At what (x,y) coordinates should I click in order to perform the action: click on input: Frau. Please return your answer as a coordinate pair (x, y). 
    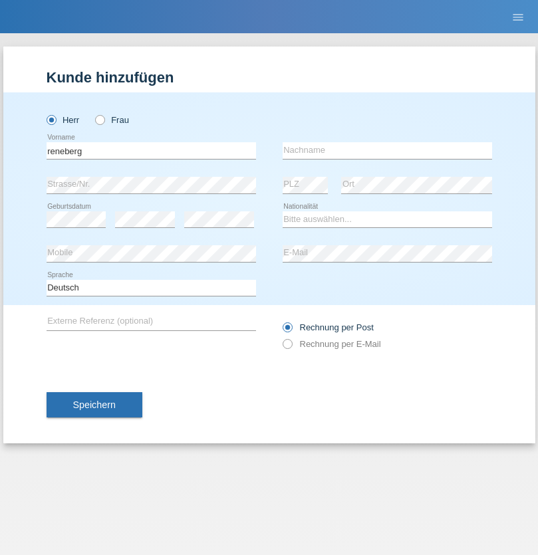
    Looking at the image, I should click on (99, 119).